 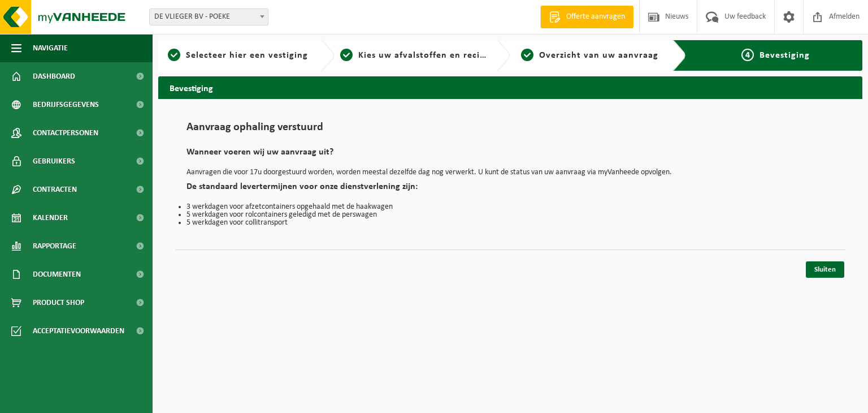 What do you see at coordinates (511, 190) in the screenshot?
I see `h2: De standaard levertermijnen voor onze dienstverlening zijn:` at bounding box center [511, 190].